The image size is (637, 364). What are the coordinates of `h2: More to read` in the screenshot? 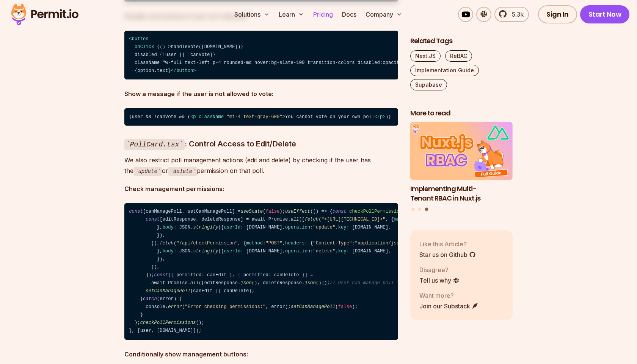 It's located at (462, 113).